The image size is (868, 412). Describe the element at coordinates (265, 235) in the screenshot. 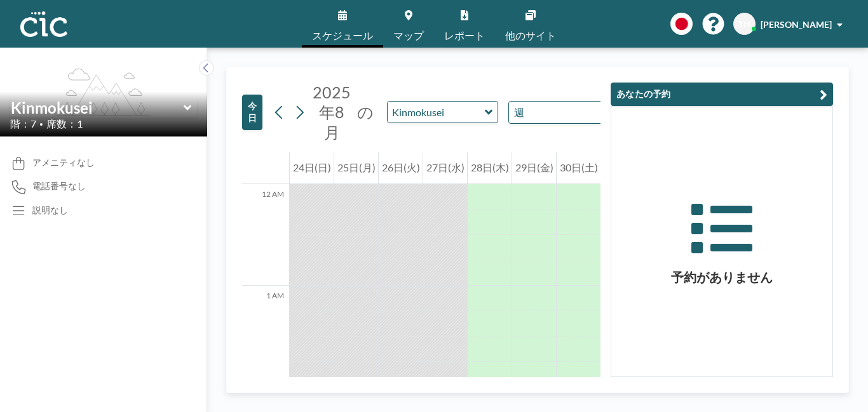

I see `div: 12 AM` at that location.